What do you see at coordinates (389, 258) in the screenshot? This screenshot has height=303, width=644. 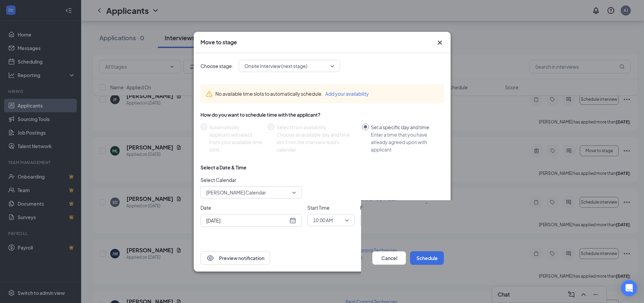 I see `button: Cancel` at bounding box center [389, 258].